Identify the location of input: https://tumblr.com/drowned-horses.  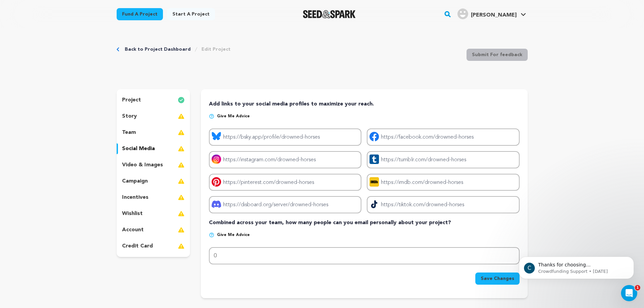
(443, 160).